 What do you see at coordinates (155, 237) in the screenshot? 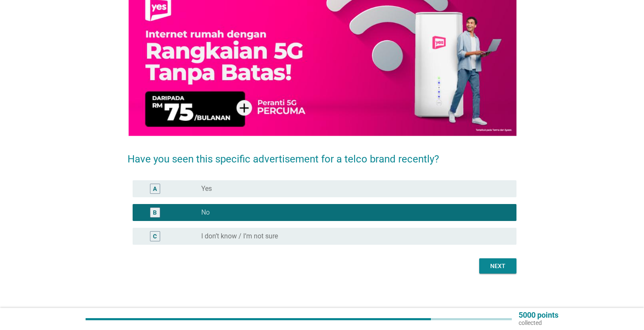
I see `div: C` at bounding box center [155, 237].